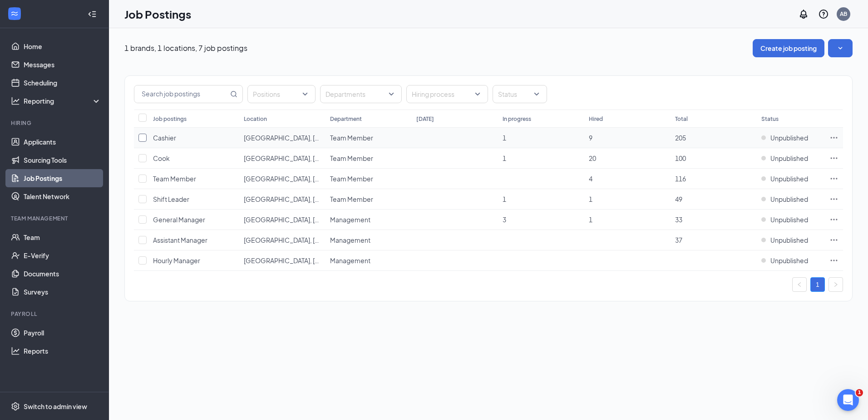 The height and width of the screenshot is (420, 868). Describe the element at coordinates (713, 119) in the screenshot. I see `th: Total` at that location.